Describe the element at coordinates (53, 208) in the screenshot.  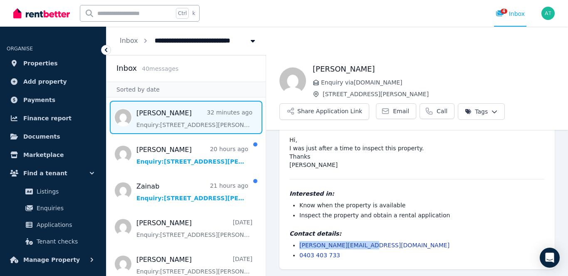
I see `a: Enquiries` at that location.